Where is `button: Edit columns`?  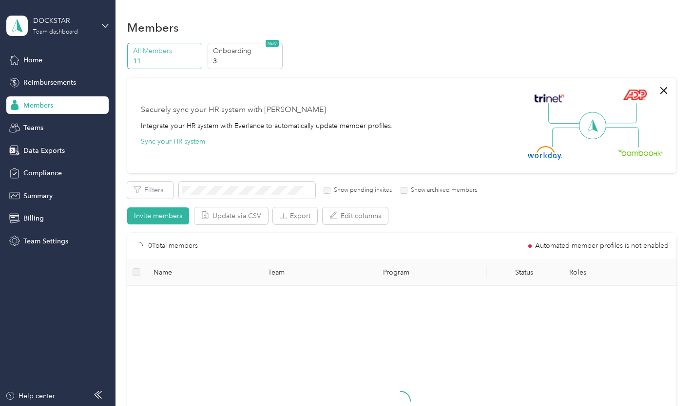 button: Edit columns is located at coordinates (355, 216).